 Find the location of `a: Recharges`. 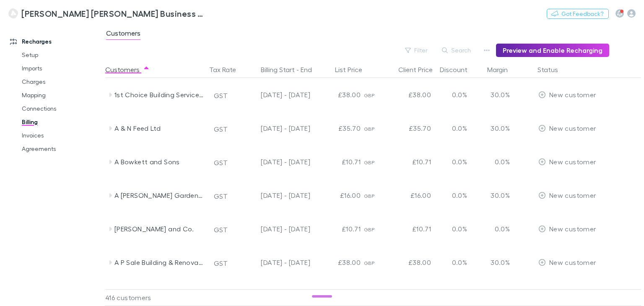

a: Recharges is located at coordinates (56, 41).